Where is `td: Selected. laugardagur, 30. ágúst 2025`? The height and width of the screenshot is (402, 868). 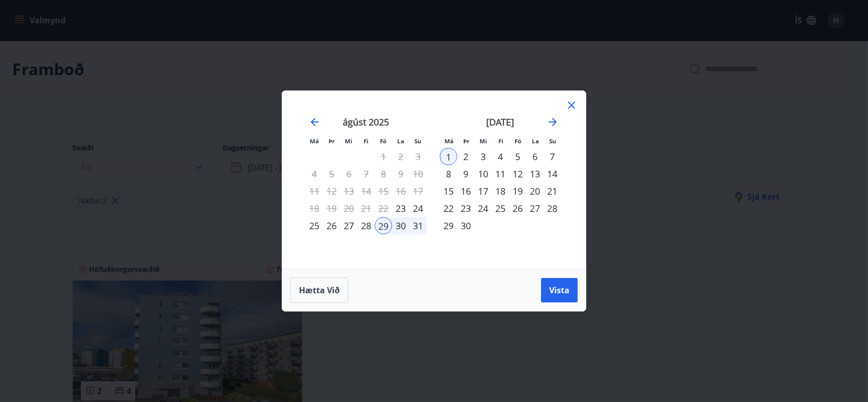
td: Selected. laugardagur, 30. ágúst 2025 is located at coordinates (401, 226).